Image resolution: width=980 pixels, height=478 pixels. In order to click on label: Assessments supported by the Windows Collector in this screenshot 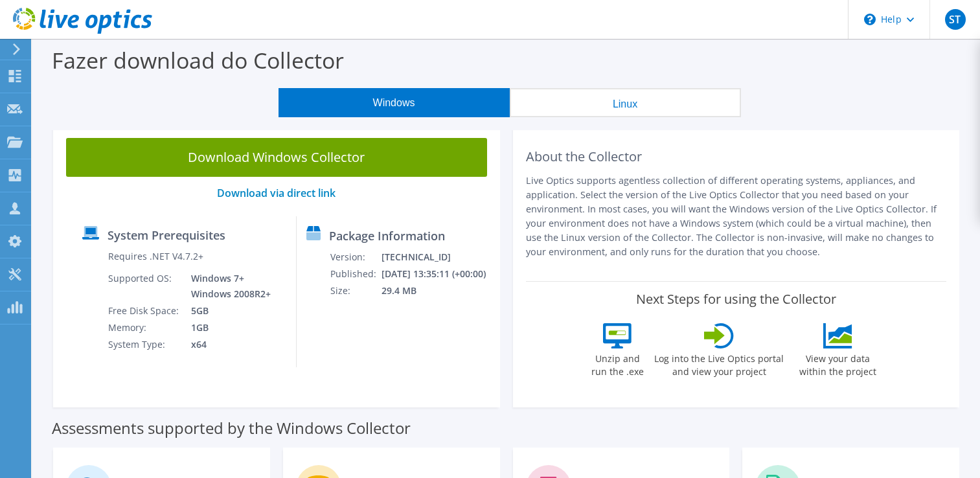, I will do `click(231, 428)`.